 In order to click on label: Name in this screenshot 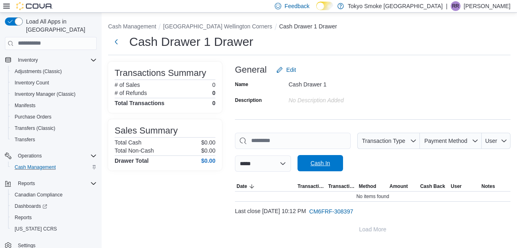, I will do `click(242, 85)`.